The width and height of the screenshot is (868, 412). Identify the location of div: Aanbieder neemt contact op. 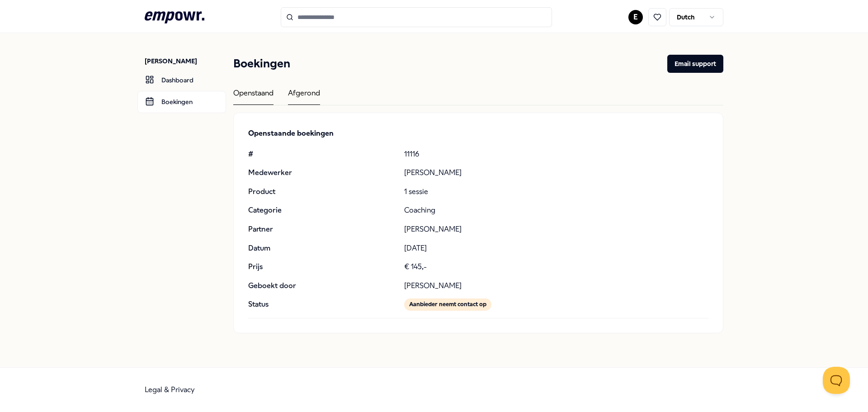
(448, 304).